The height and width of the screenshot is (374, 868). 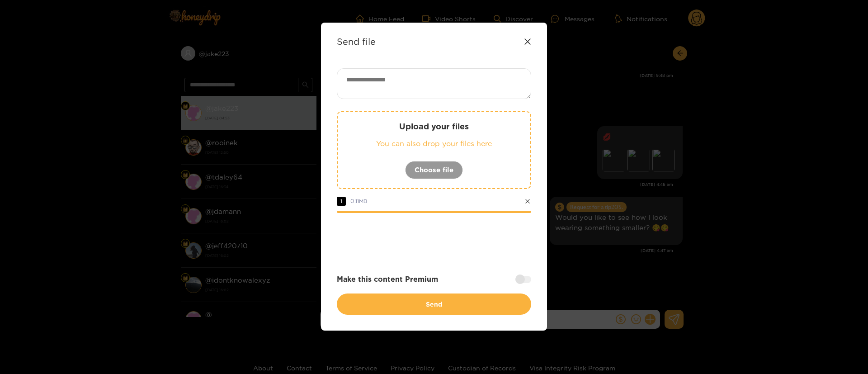 What do you see at coordinates (434, 144) in the screenshot?
I see `p: You can also drop your files here` at bounding box center [434, 144].